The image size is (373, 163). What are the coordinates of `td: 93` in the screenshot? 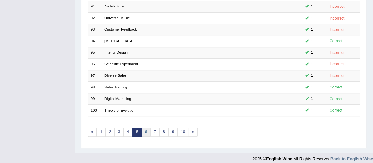 It's located at (94, 30).